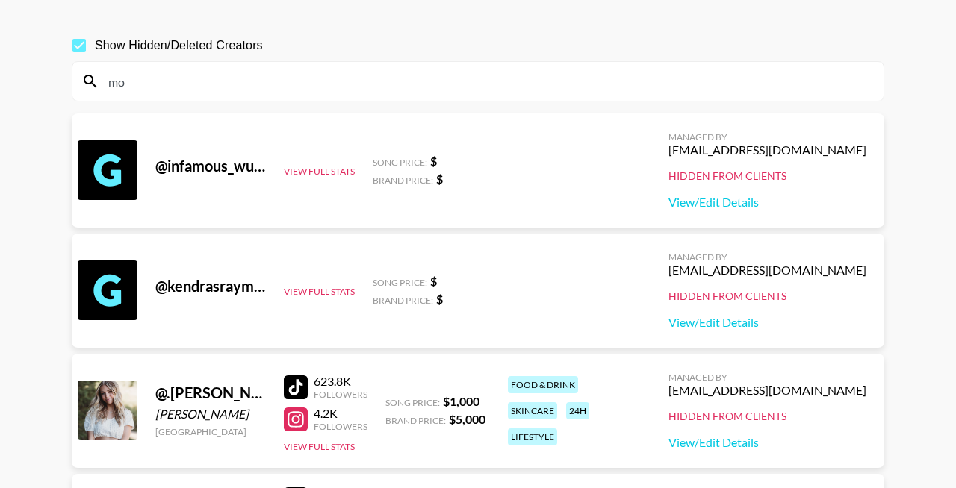 This screenshot has height=488, width=956. What do you see at coordinates (532, 437) in the screenshot?
I see `div: lifestyle` at bounding box center [532, 437].